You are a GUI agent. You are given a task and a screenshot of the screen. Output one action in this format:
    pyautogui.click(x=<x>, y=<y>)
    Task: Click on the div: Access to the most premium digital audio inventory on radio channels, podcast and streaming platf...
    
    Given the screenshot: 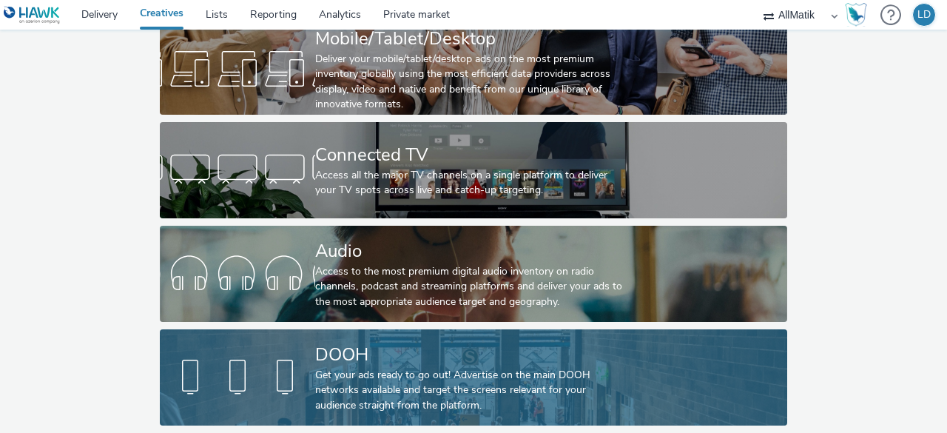 What is the action you would take?
    pyautogui.click(x=471, y=286)
    